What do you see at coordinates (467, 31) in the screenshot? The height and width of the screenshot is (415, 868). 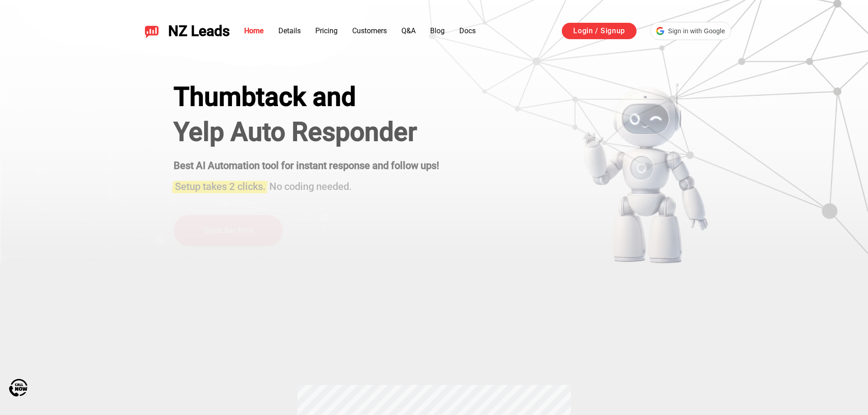 I see `a: Docs` at bounding box center [467, 31].